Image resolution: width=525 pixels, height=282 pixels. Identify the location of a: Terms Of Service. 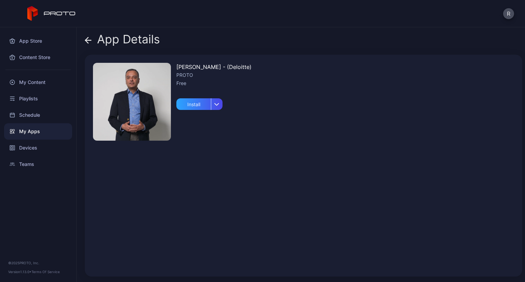
(45, 272).